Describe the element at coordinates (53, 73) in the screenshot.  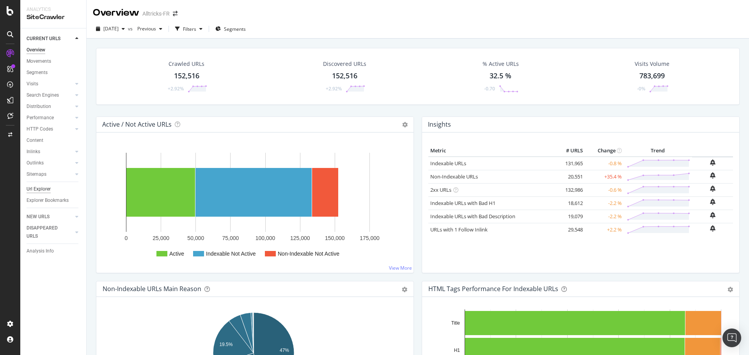
I see `a: Segments` at that location.